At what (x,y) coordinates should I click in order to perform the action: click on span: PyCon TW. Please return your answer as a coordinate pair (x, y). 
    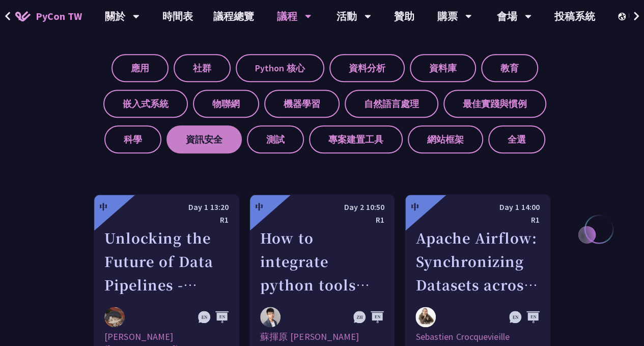
    Looking at the image, I should click on (58, 17).